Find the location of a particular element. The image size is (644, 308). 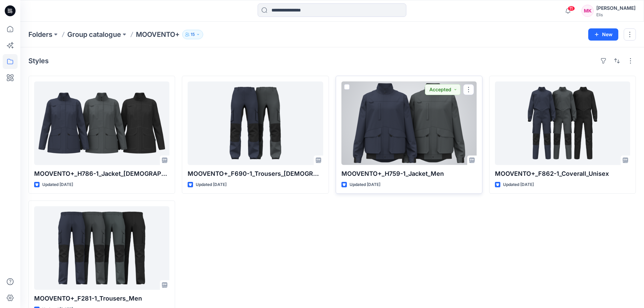

div: MK is located at coordinates (588, 11).